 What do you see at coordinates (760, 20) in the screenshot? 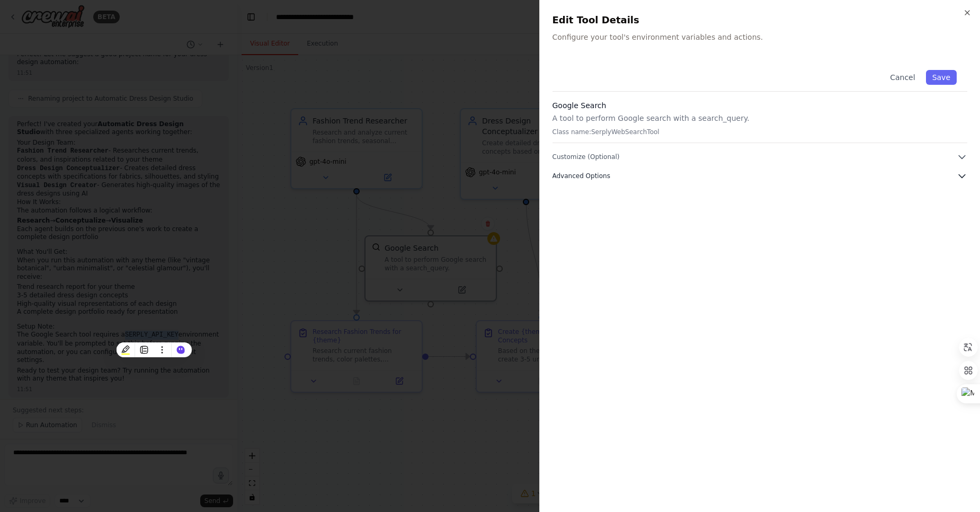
I see `h2: Edit Tool Details` at bounding box center [760, 20].